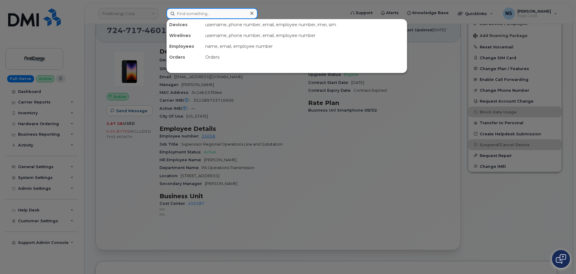  What do you see at coordinates (305, 36) in the screenshot?
I see `div: username, phone number, email, employee number` at bounding box center [305, 36].